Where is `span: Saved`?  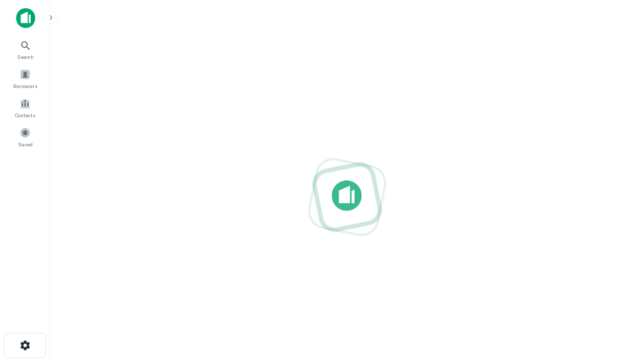
span: Saved is located at coordinates (25, 145).